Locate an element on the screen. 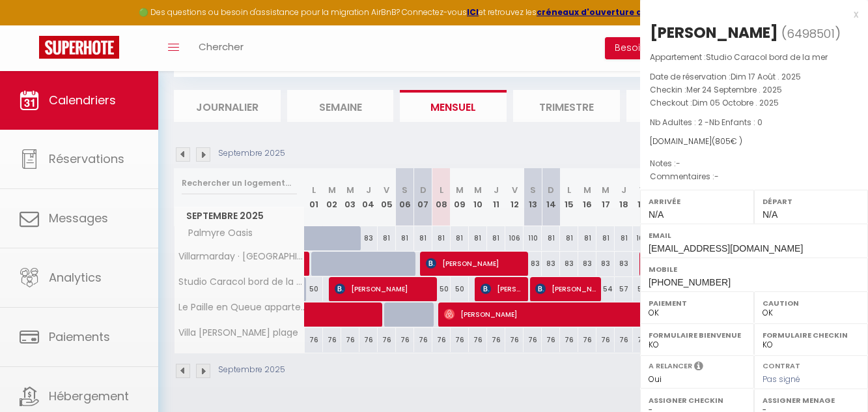 Image resolution: width=868 pixels, height=412 pixels. label: Formulaire Checkin is located at coordinates (811, 335).